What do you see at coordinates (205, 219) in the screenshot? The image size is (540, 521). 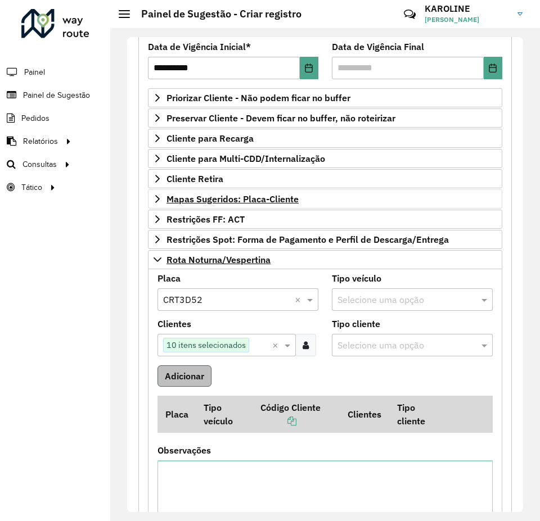 I see `span: Restrições FF: ACT` at bounding box center [205, 219].